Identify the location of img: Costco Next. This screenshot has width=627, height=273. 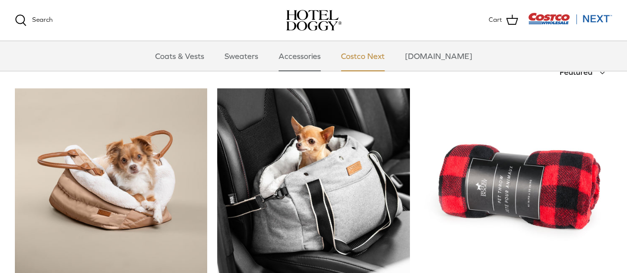
(570, 18).